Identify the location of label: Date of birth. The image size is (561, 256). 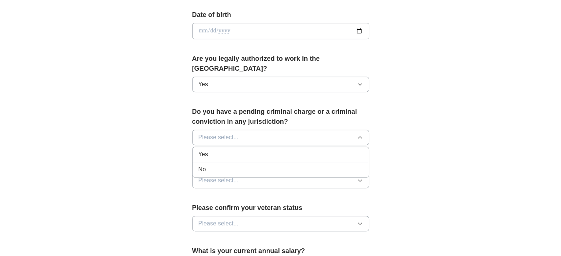
(280, 15).